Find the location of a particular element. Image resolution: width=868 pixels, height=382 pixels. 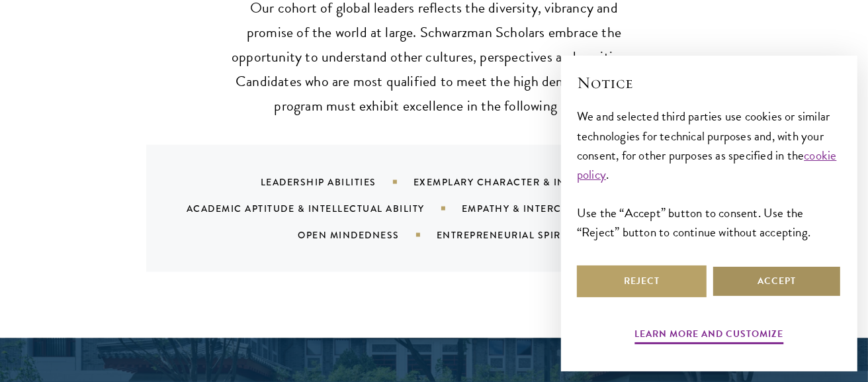

div: We and selected third parties use cookies or similar technologies for technical purposes and, wit... is located at coordinates (710, 173).